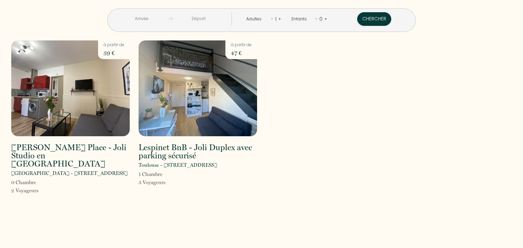  What do you see at coordinates (198, 19) in the screenshot?
I see `input: Départ` at bounding box center [198, 19].